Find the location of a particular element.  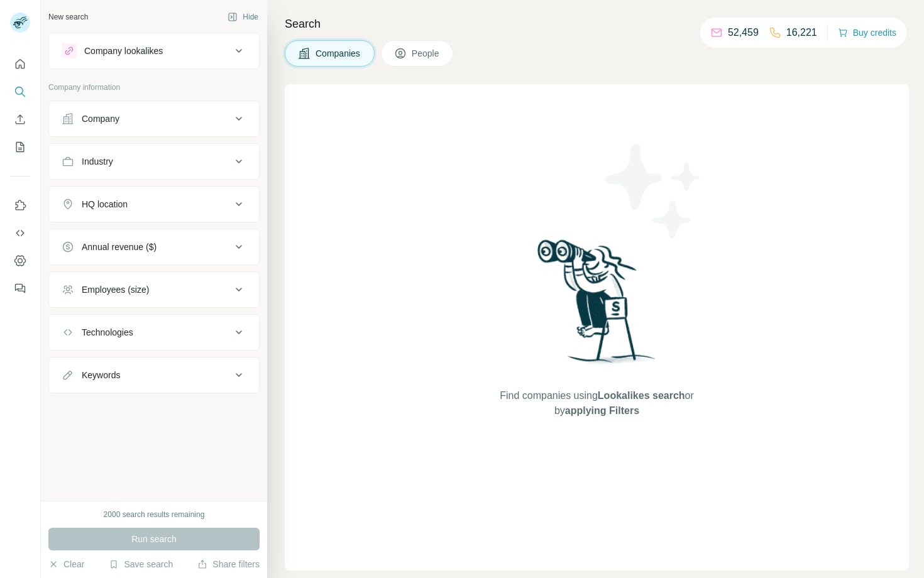

button: HQ location is located at coordinates (154, 204).